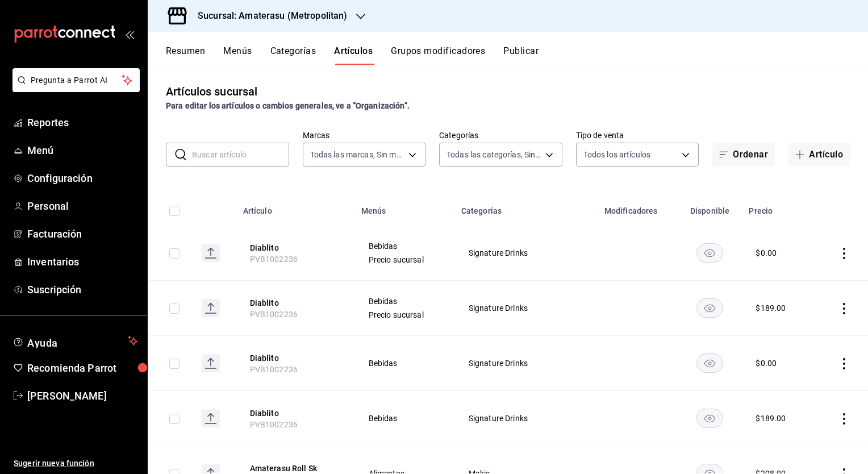 The image size is (868, 474). What do you see at coordinates (405, 207) in the screenshot?
I see `th: Menús` at bounding box center [405, 207].